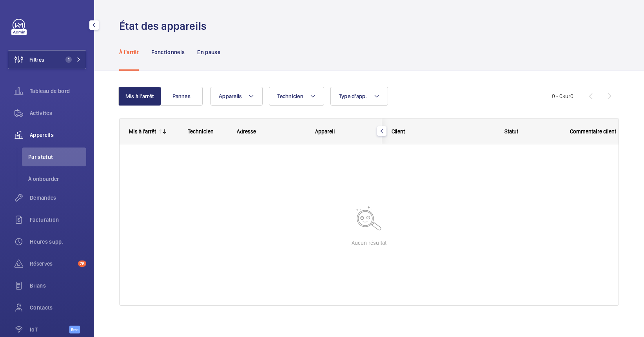  Describe the element at coordinates (52, 264) in the screenshot. I see `span: Réserves` at that location.